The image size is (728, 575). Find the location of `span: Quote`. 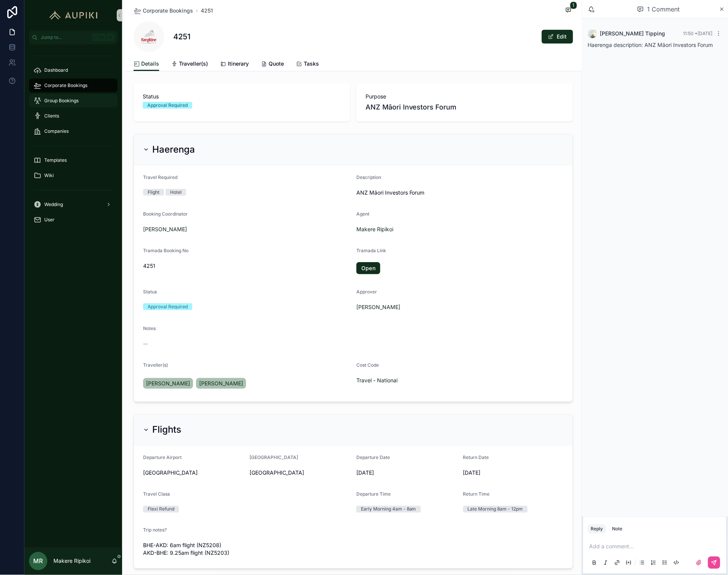

span: Quote is located at coordinates (277, 64).